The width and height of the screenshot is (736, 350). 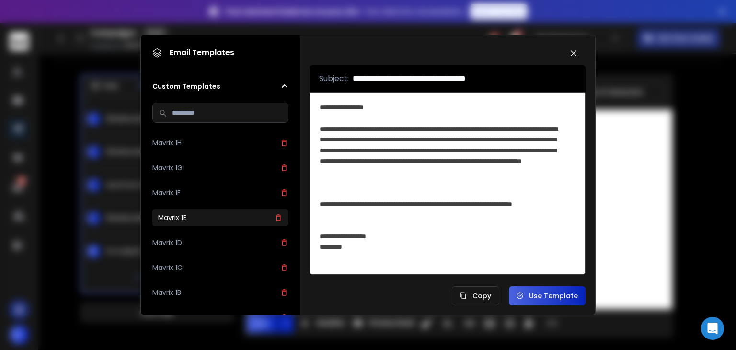 I want to click on button: Copy, so click(x=475, y=295).